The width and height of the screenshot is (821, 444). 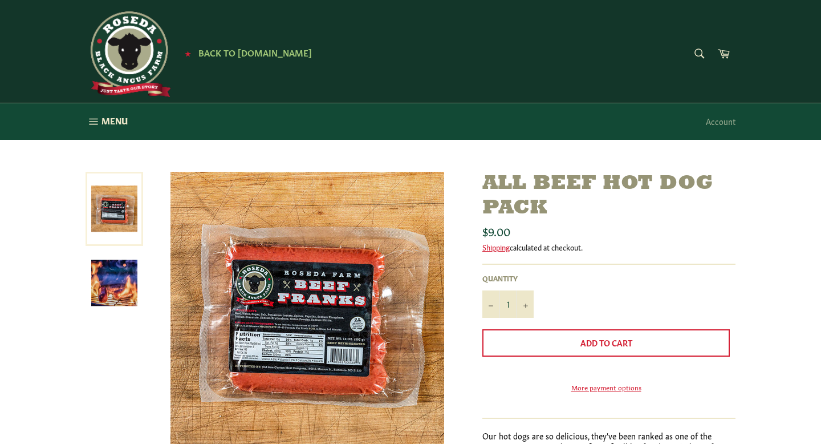 I want to click on button: Increase item quantity by one, so click(x=525, y=304).